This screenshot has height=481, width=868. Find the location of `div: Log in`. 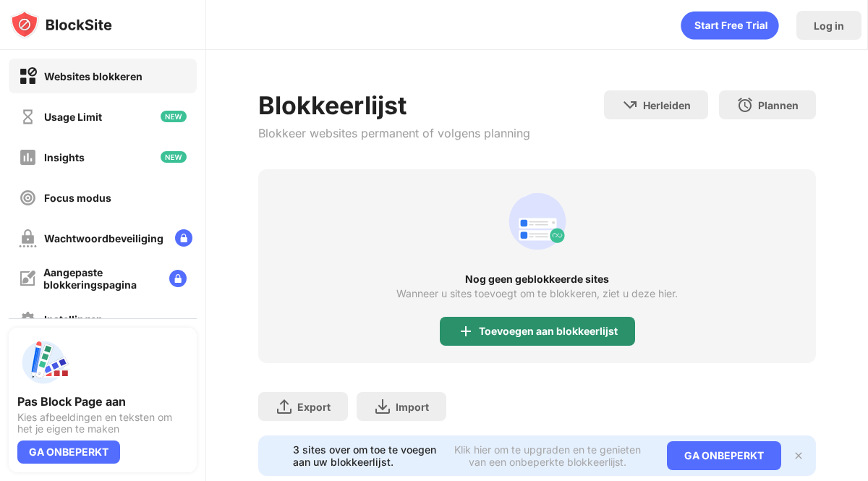

div: Log in is located at coordinates (828, 25).